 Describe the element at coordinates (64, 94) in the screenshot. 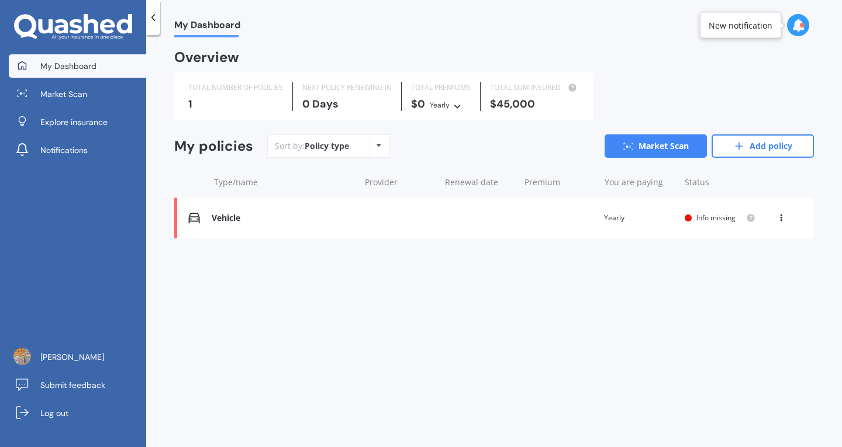

I see `span: Market Scan` at that location.